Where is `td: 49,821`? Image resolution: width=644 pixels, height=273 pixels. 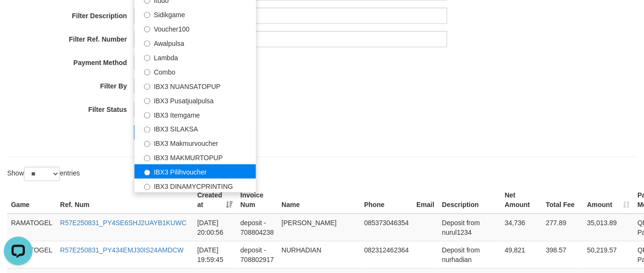
td: 49,821 is located at coordinates (522, 254).